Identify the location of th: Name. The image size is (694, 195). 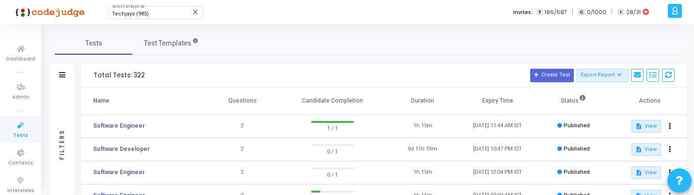
(143, 101).